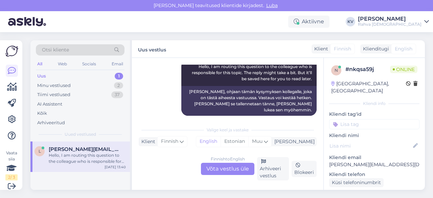  I want to click on div: 2, so click(118, 86).